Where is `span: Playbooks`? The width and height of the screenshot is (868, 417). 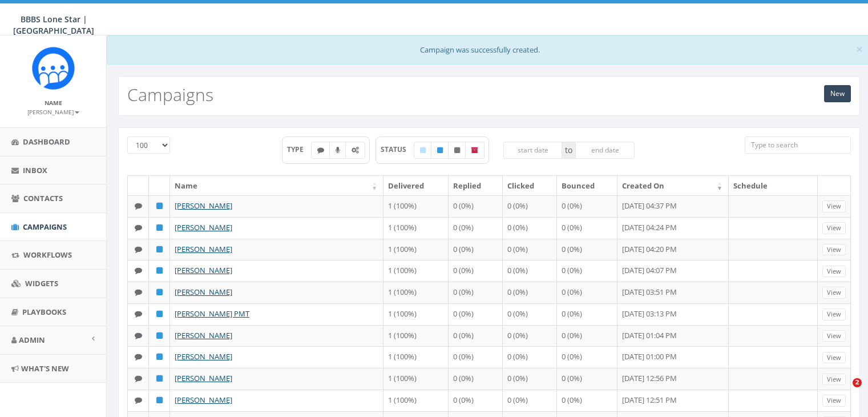
span: Playbooks is located at coordinates (44, 312).